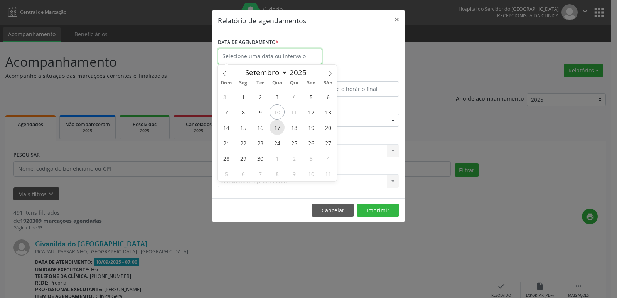  What do you see at coordinates (243, 96) in the screenshot?
I see `span: Setembro 1, 2025` at bounding box center [243, 96].